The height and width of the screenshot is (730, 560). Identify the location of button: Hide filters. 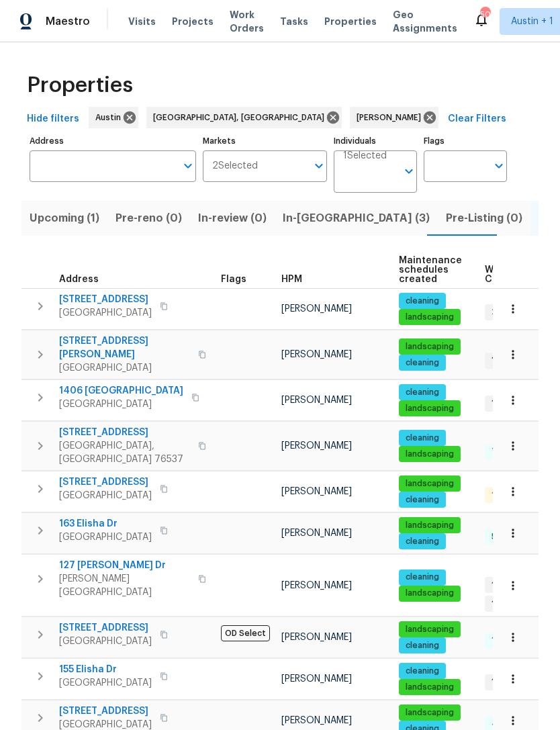
(53, 119).